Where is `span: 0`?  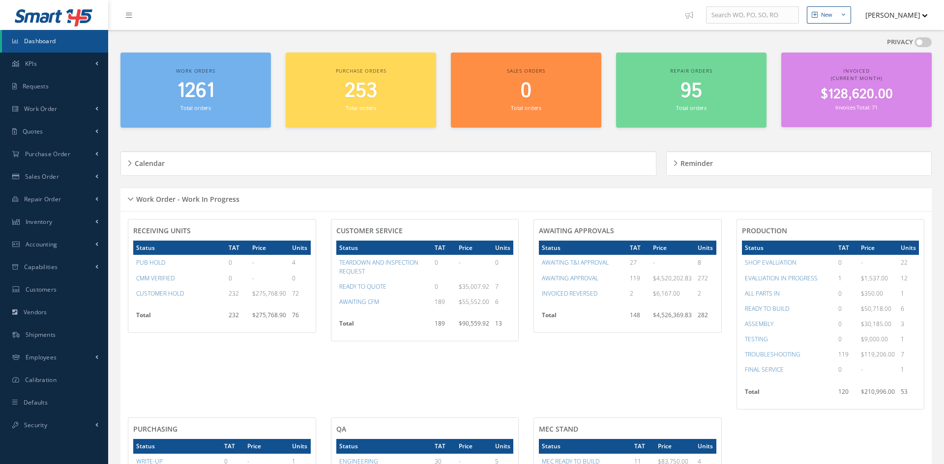
span: 0 is located at coordinates (526, 91).